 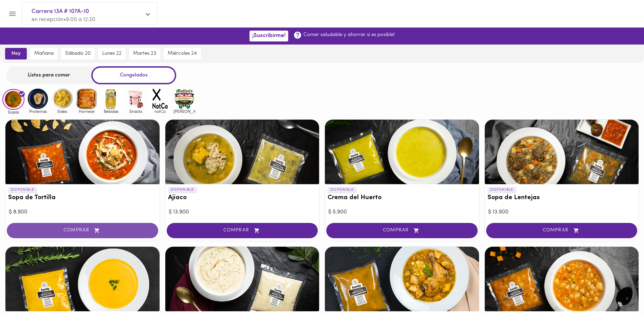 What do you see at coordinates (83, 152) in the screenshot?
I see `div: Sopa de Tortilla` at bounding box center [83, 152].